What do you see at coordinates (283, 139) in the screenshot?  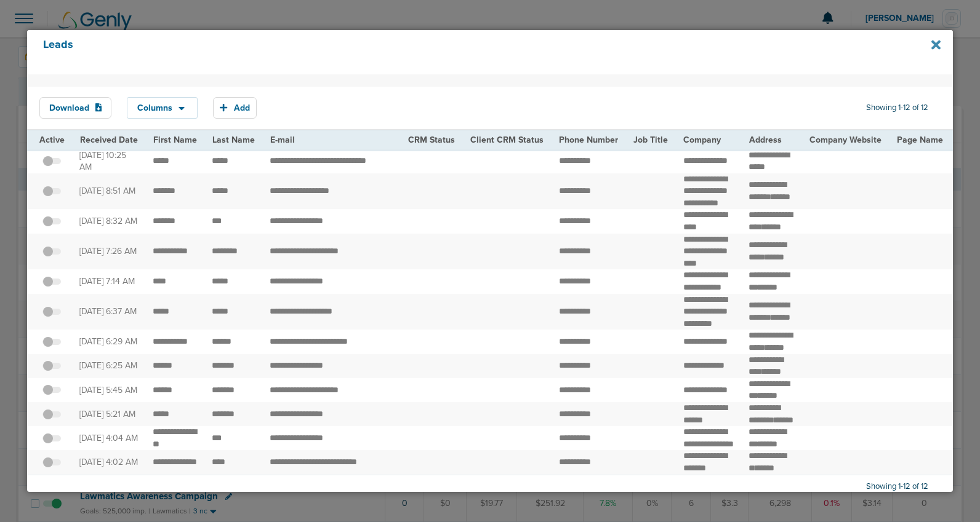 I see `span: E-mail` at bounding box center [283, 139].